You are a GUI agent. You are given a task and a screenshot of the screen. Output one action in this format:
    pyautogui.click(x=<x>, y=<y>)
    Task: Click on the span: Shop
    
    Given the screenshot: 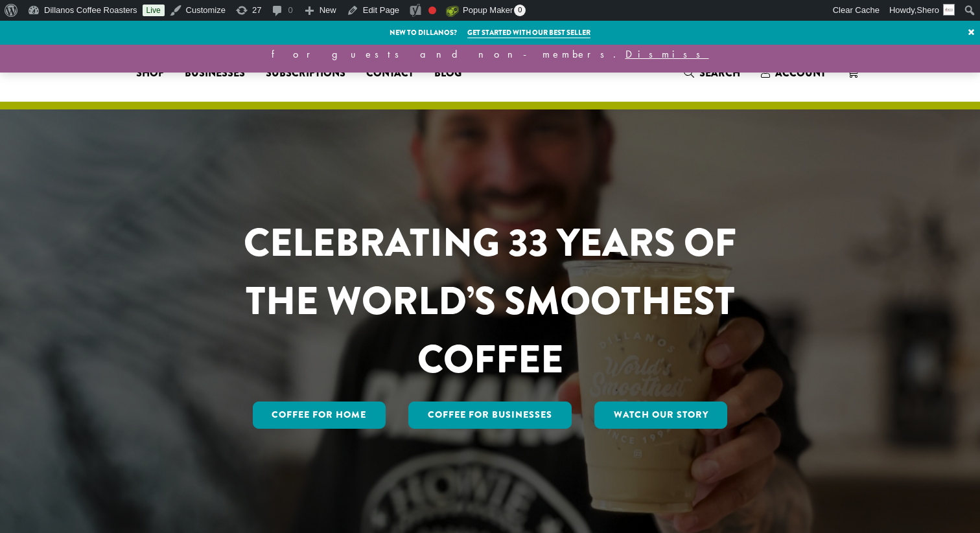 What is the action you would take?
    pyautogui.click(x=149, y=73)
    